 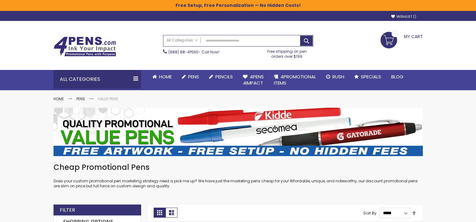 What do you see at coordinates (193, 77) in the screenshot?
I see `span: Pens` at bounding box center [193, 77].